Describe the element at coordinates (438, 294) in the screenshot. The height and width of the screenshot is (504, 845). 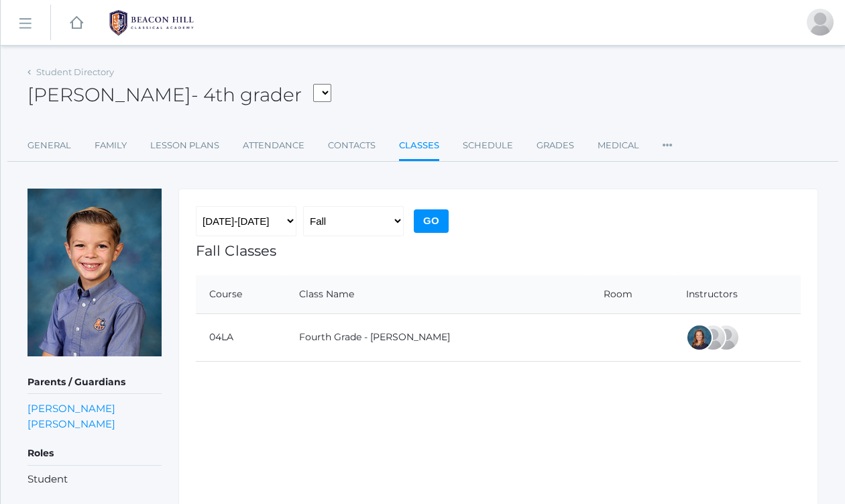
I see `th: Class Name` at that location.